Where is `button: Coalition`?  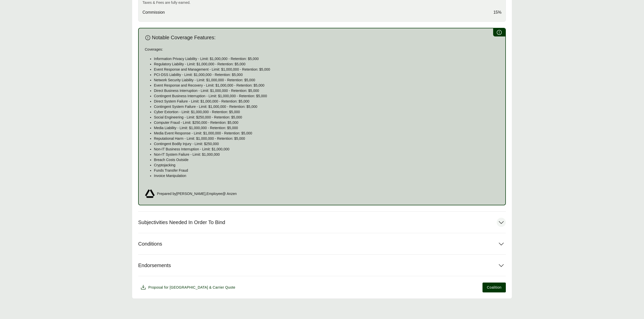
button: Coalition is located at coordinates (494, 287).